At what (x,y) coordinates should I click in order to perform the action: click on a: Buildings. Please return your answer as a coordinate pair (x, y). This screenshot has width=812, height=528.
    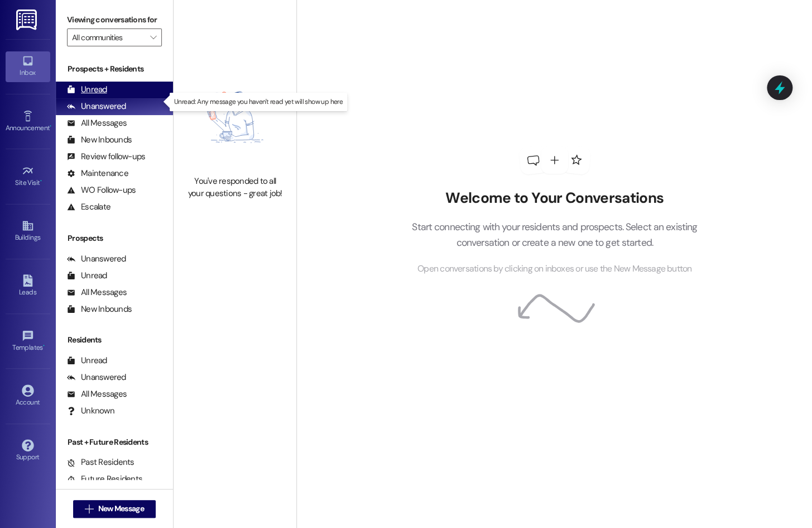
    Looking at the image, I should click on (28, 231).